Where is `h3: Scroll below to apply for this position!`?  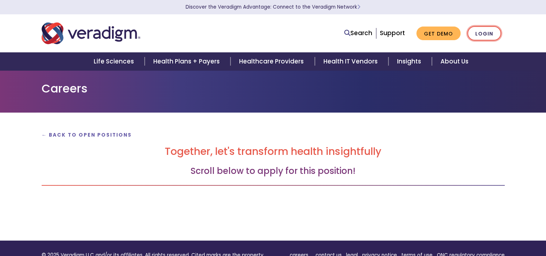
h3: Scroll below to apply for this position! is located at coordinates (273, 171).